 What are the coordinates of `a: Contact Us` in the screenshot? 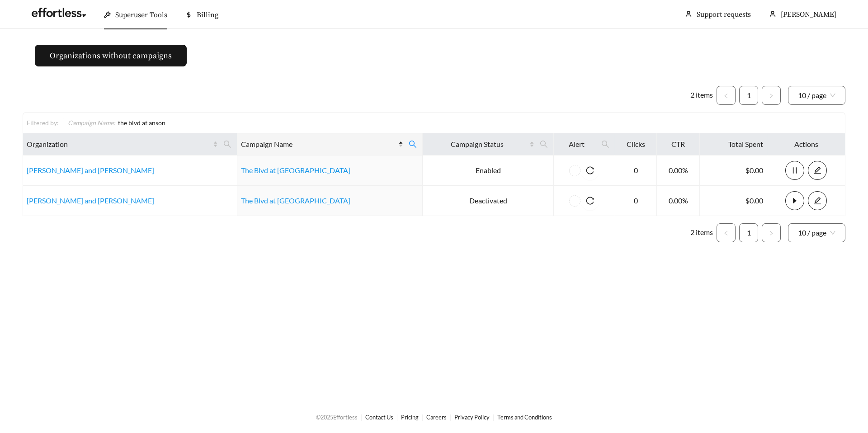 It's located at (380, 417).